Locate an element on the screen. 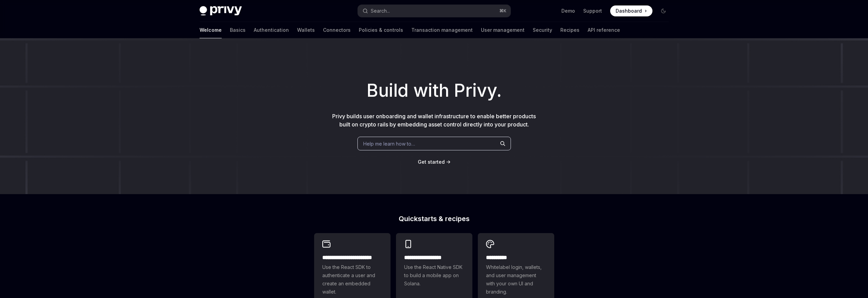  a: Authentication is located at coordinates (271, 30).